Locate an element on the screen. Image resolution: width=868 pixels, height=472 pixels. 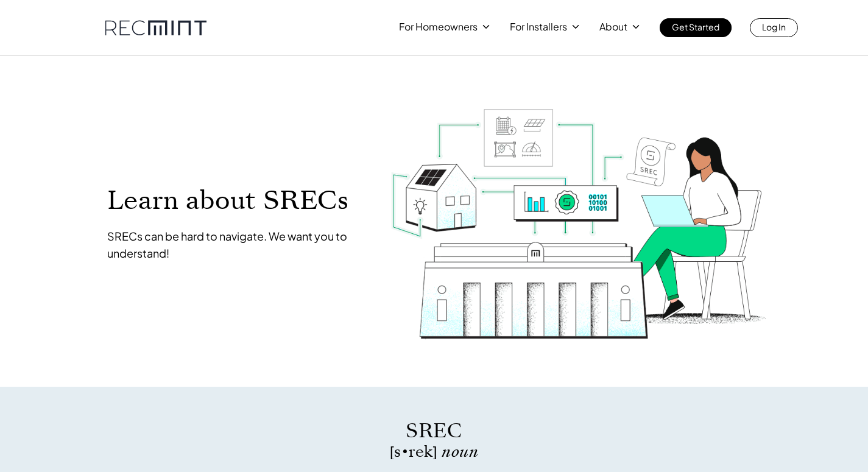
span: noun is located at coordinates (460, 451).